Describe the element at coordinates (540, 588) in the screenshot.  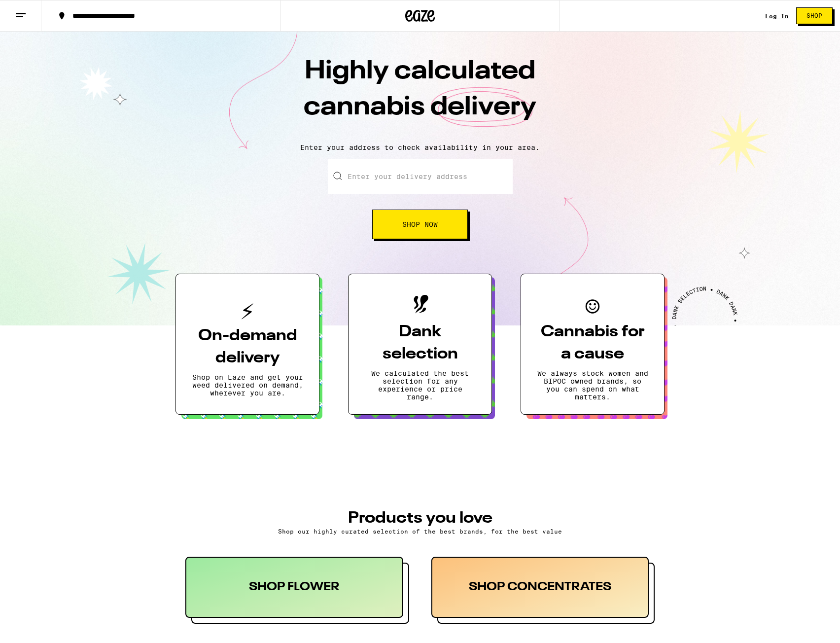
I see `div: SHOP CONCENTRATES` at that location.